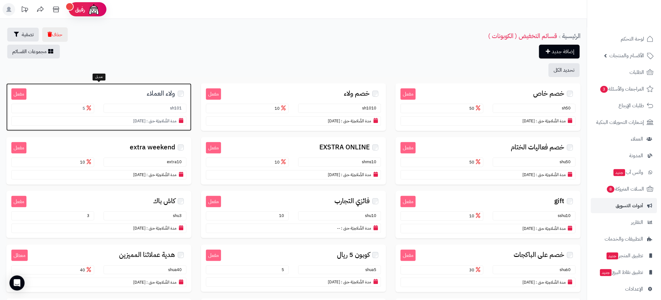 Image resolution: width=661 pixels, height=300 pixels. Describe the element at coordinates (624, 39) in the screenshot. I see `a: لوحة التحكم` at that location.